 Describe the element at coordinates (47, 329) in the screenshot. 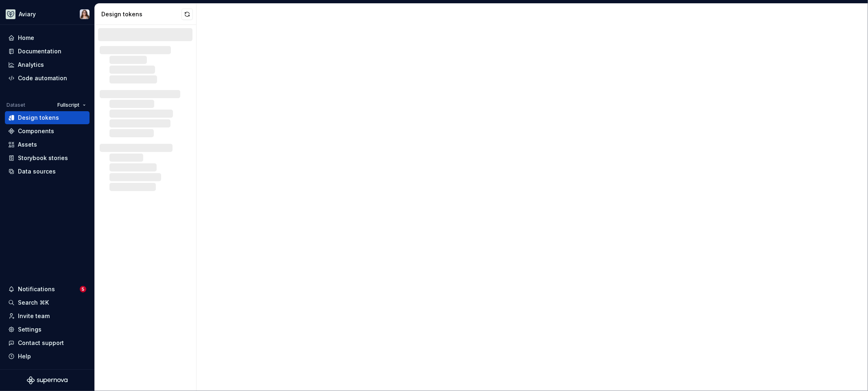

I see `a: Settings` at that location.